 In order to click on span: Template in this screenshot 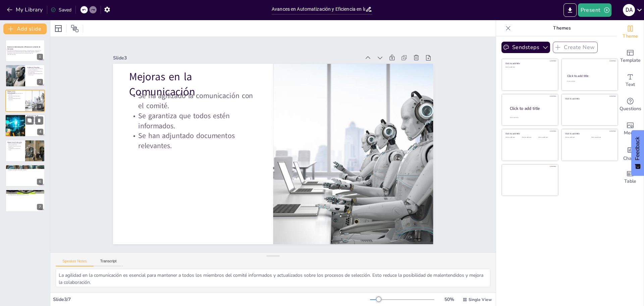, I will do `click(630, 61)`.